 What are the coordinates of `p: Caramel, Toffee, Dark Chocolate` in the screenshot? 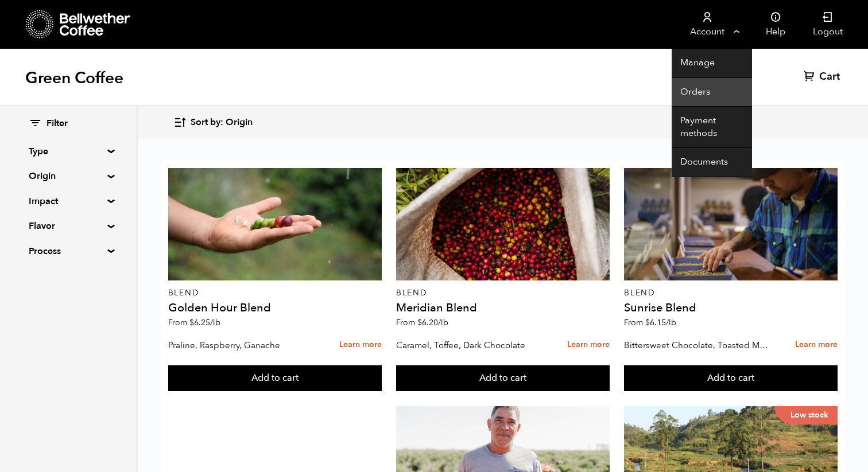 It's located at (468, 346).